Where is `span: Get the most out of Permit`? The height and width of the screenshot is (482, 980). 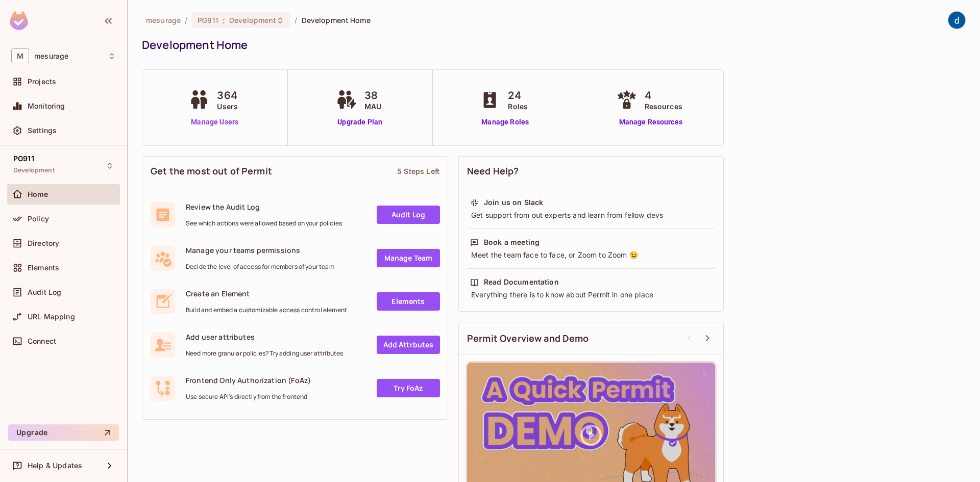 span: Get the most out of Permit is located at coordinates (212, 171).